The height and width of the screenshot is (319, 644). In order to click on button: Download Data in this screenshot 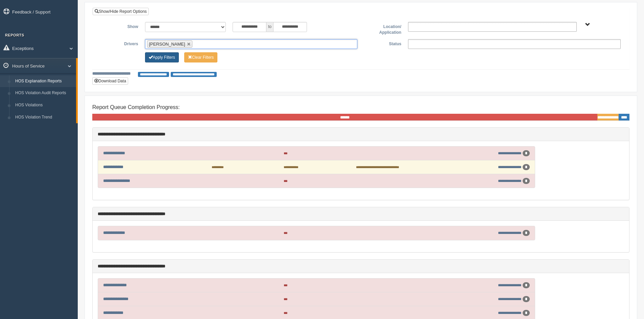, I will do `click(110, 81)`.